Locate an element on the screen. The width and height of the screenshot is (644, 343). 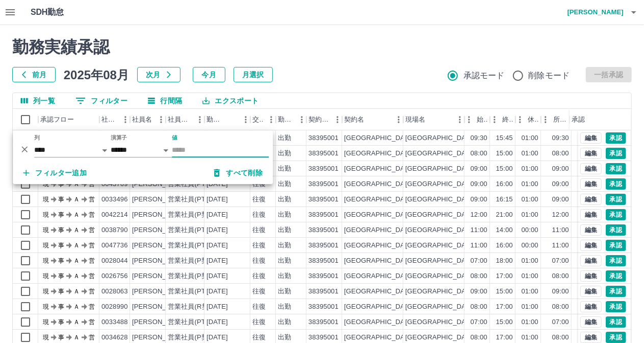
button: 削除 is located at coordinates (25, 149).